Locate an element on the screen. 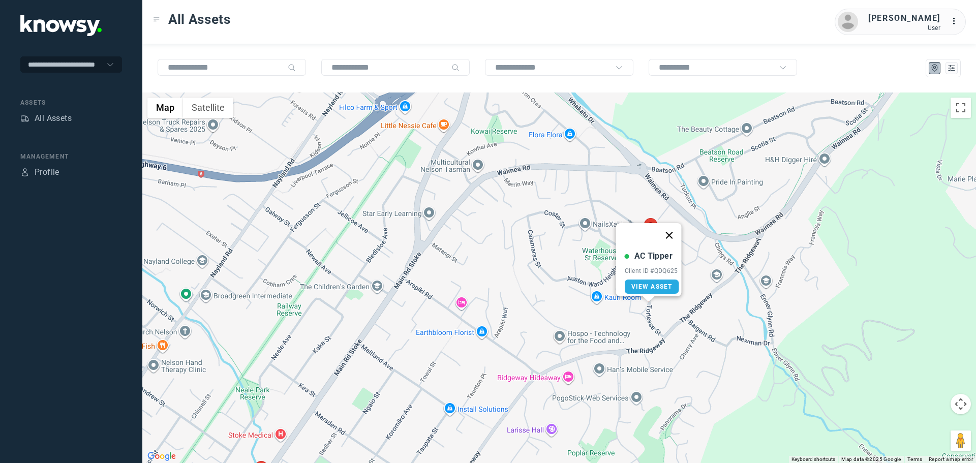 This screenshot has width=976, height=463. button: Toggle fullscreen view is located at coordinates (961, 108).